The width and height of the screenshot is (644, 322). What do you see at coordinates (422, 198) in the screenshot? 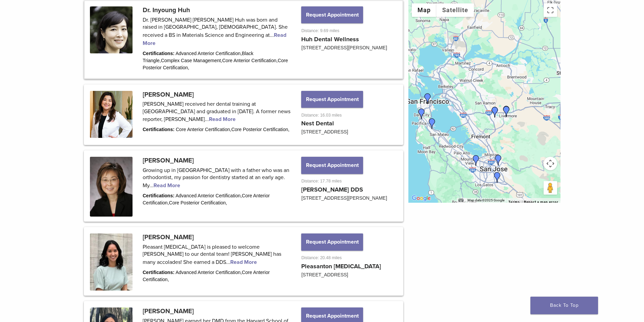
I see `a: Open this area in Google Maps (opens a new window)` at bounding box center [422, 198].